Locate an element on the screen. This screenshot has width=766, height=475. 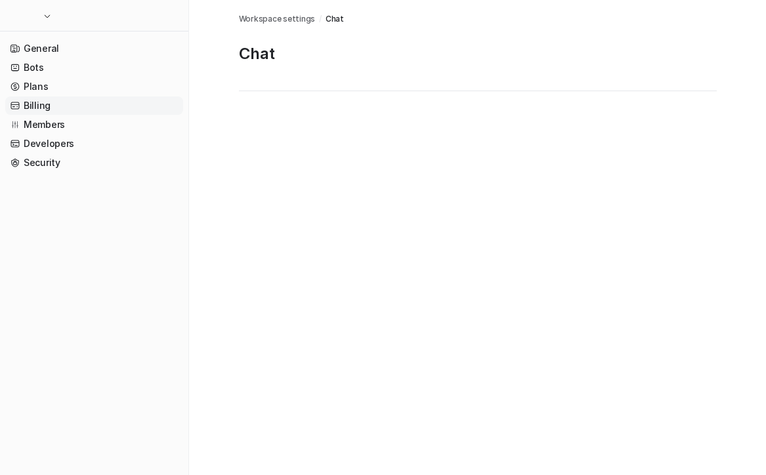
a: Members is located at coordinates (94, 125).